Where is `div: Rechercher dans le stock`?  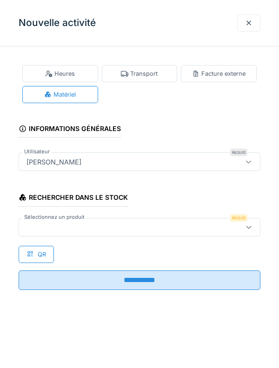 div: Rechercher dans le stock is located at coordinates (73, 198).